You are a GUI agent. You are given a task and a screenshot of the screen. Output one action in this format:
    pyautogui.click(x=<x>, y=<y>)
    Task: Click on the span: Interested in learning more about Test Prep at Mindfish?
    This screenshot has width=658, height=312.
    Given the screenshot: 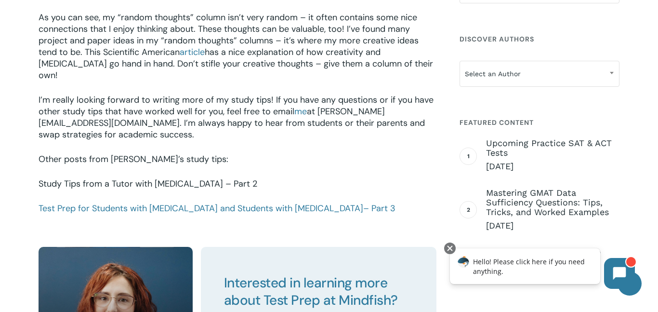 What is the action you would take?
    pyautogui.click(x=311, y=291)
    